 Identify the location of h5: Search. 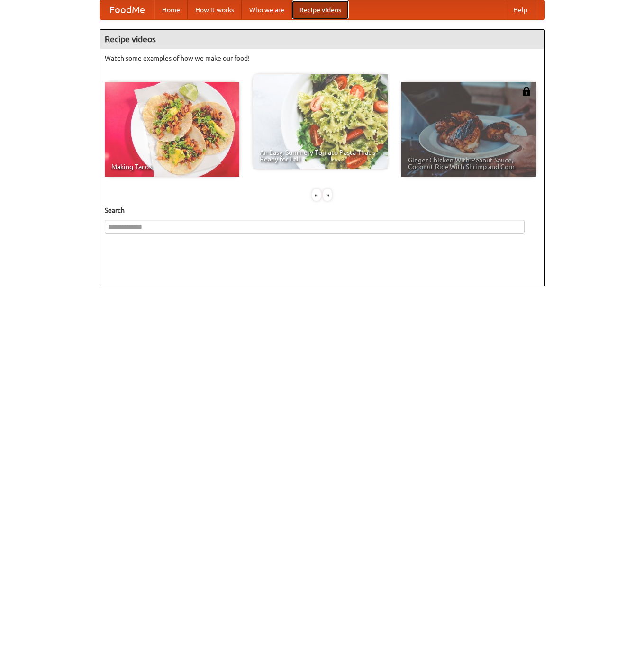
(322, 211).